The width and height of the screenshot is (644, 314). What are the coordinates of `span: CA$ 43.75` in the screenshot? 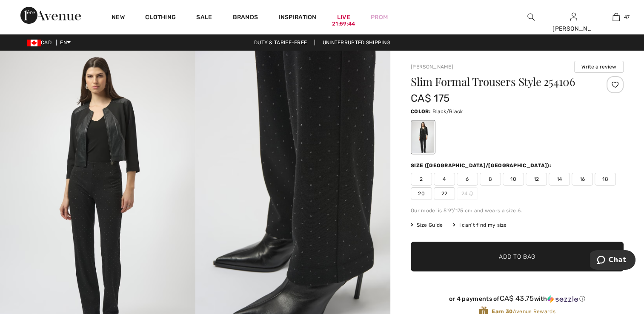 It's located at (516, 298).